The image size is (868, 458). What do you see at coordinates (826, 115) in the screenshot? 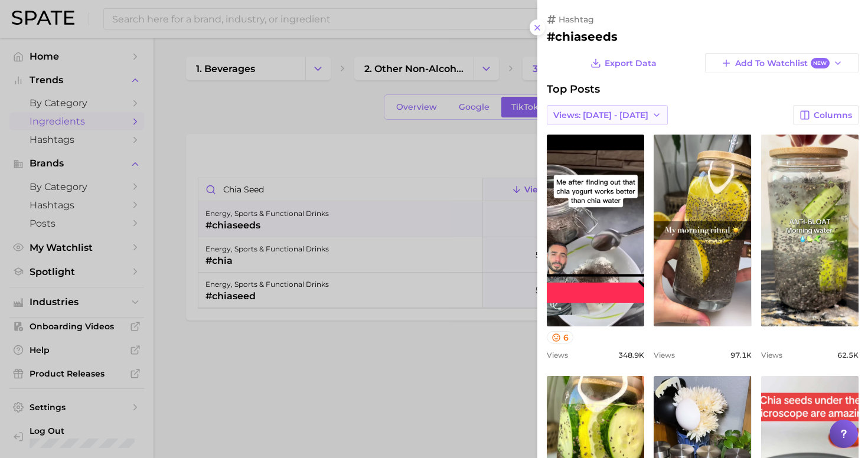
I see `button: Columns` at bounding box center [826, 115].